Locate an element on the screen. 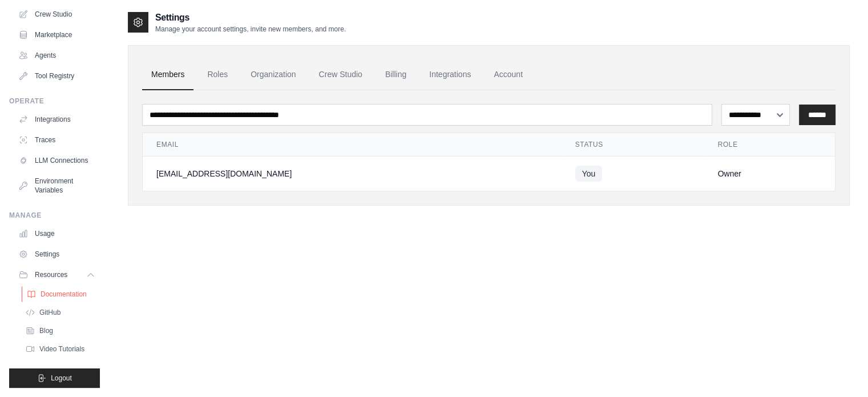 The image size is (868, 397). a: Billing is located at coordinates (396, 75).